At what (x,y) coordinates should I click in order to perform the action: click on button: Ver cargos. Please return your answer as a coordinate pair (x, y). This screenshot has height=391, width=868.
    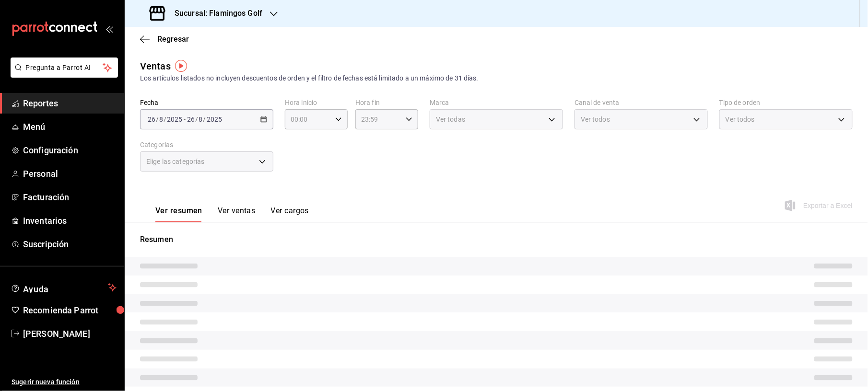
    Looking at the image, I should click on (290, 214).